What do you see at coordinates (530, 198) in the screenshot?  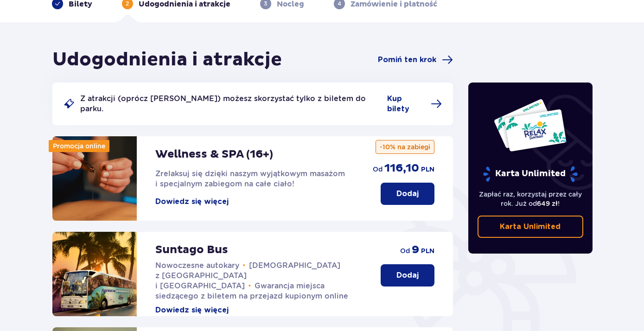 I see `p: Zapłać raz, korzystaj przez cały rok. Już od !` at bounding box center [530, 198].